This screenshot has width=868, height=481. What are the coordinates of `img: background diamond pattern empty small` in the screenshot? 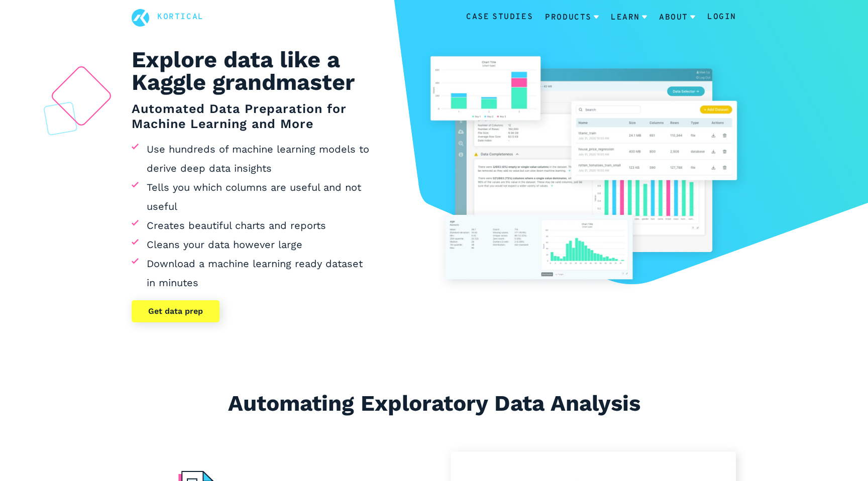 It's located at (60, 118).